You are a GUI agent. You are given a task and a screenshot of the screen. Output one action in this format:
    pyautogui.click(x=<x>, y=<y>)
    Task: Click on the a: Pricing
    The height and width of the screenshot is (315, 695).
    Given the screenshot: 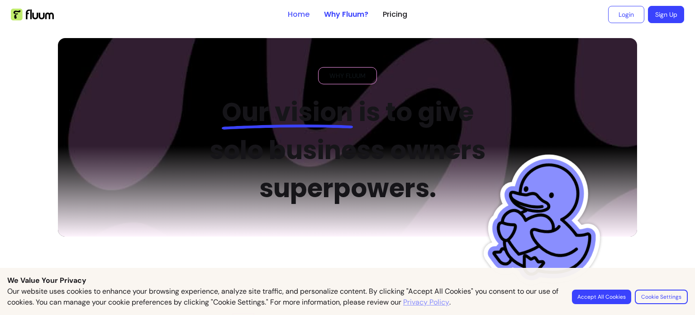 What is the action you would take?
    pyautogui.click(x=395, y=14)
    